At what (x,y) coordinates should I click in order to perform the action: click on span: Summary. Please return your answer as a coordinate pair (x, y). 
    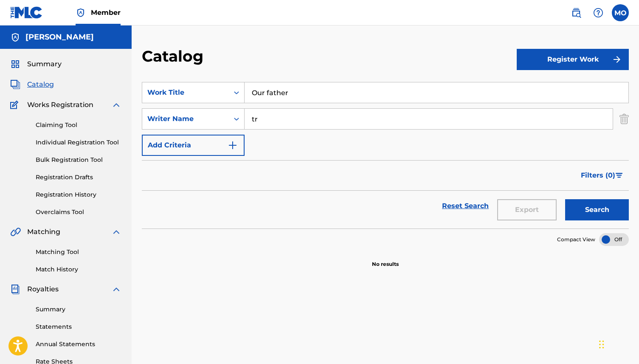
    Looking at the image, I should click on (44, 64).